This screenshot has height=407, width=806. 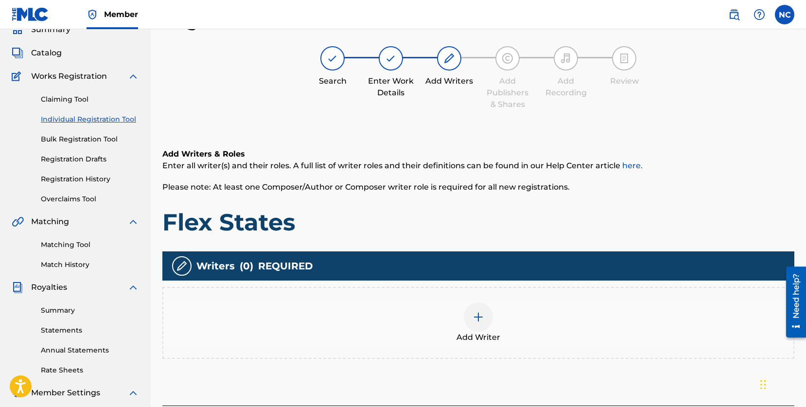 I want to click on a: Match History, so click(x=90, y=264).